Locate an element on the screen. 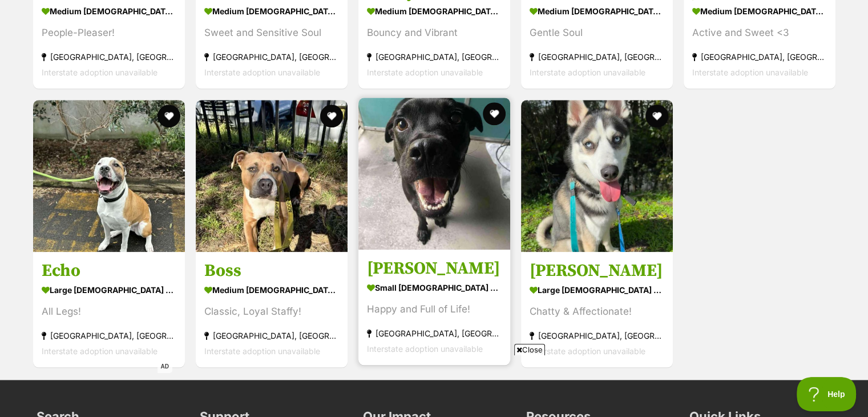 Image resolution: width=868 pixels, height=417 pixels. h3: Boss is located at coordinates (271, 271).